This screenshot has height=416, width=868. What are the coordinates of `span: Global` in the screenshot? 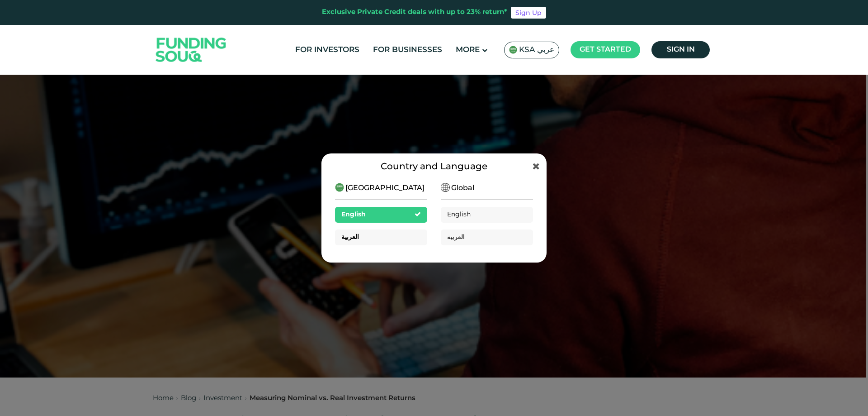 It's located at (463, 188).